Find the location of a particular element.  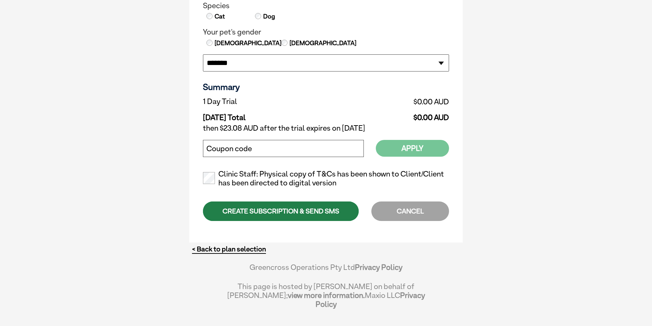

div: Greencross Operations Pty Ltd is located at coordinates (326, 271).